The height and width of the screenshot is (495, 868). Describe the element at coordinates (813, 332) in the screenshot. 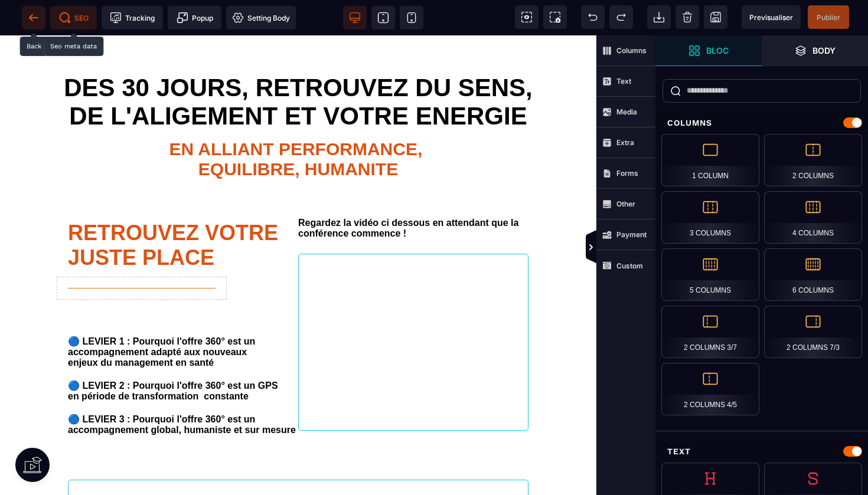

I see `div: 2 Columns 7/3` at that location.